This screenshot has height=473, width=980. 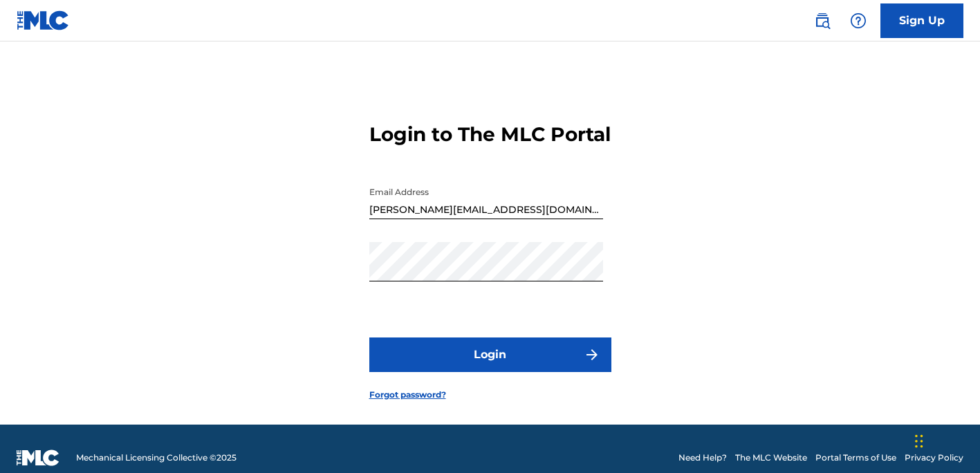 I want to click on a: Portal Terms of Use, so click(x=855, y=458).